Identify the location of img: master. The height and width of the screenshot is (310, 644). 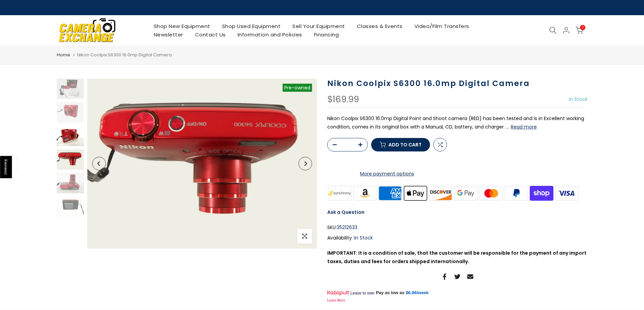
(491, 193).